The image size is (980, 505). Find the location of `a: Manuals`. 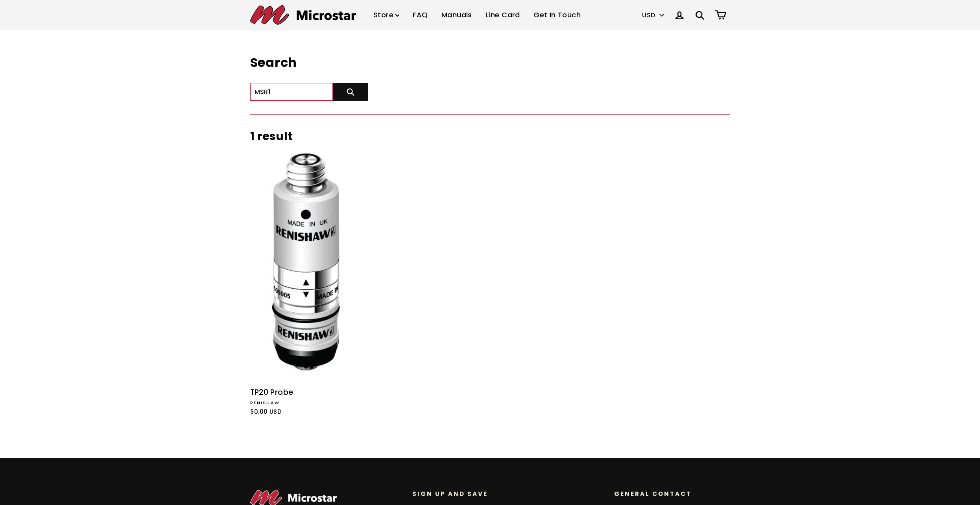

a: Manuals is located at coordinates (457, 15).